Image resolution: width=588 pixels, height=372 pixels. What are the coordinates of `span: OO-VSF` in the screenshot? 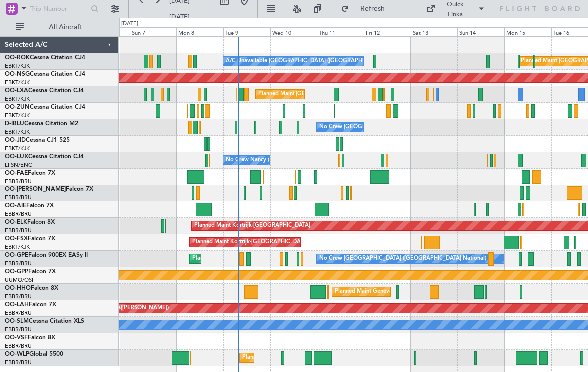 It's located at (17, 338).